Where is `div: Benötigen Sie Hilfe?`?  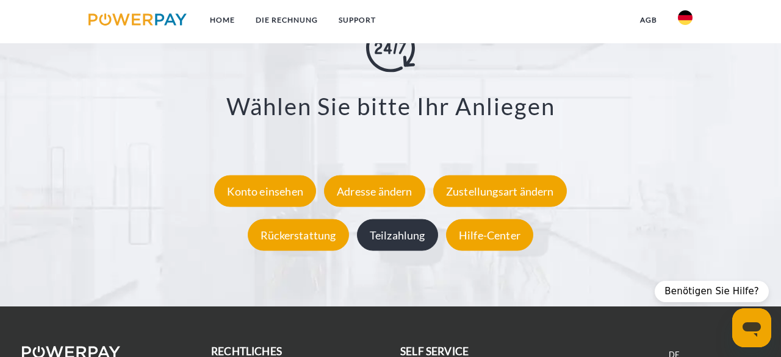 div: Benötigen Sie Hilfe? is located at coordinates (711, 291).